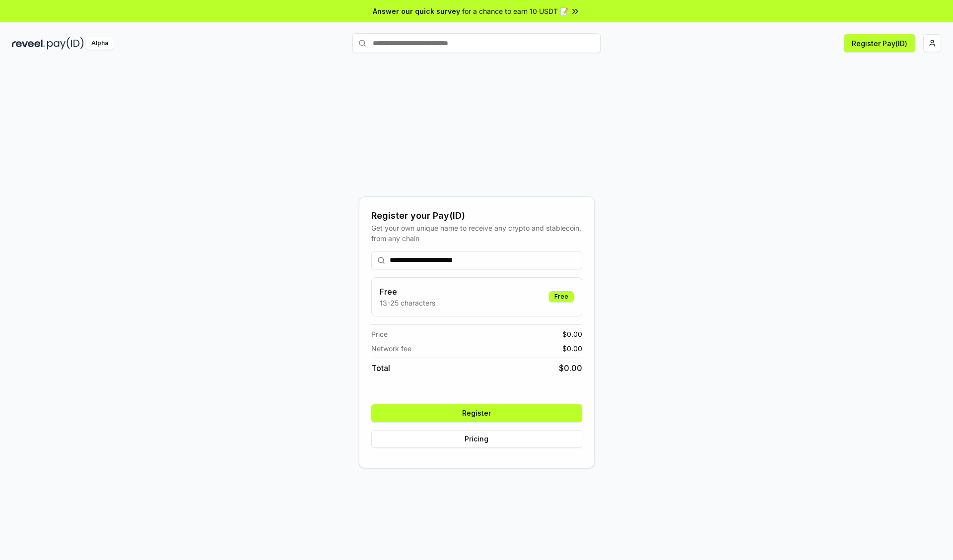  Describe the element at coordinates (477, 439) in the screenshot. I see `button: Pricing` at that location.